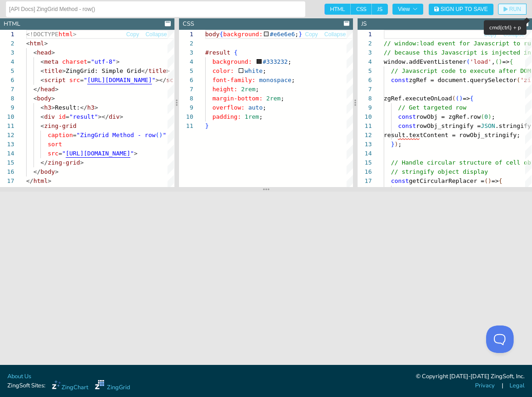 This screenshot has width=532, height=397. I want to click on span: window.addEventListener, so click(425, 62).